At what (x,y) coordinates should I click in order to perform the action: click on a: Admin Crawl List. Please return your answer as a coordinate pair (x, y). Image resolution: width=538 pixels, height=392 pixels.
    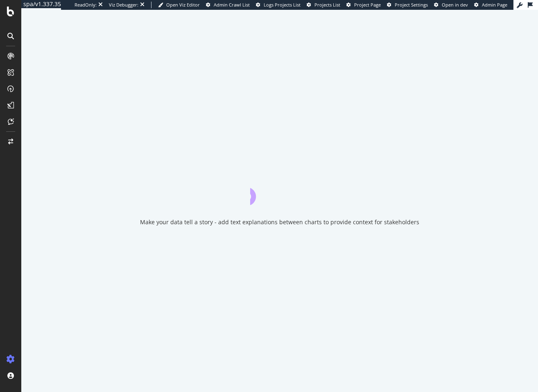
    Looking at the image, I should click on (228, 5).